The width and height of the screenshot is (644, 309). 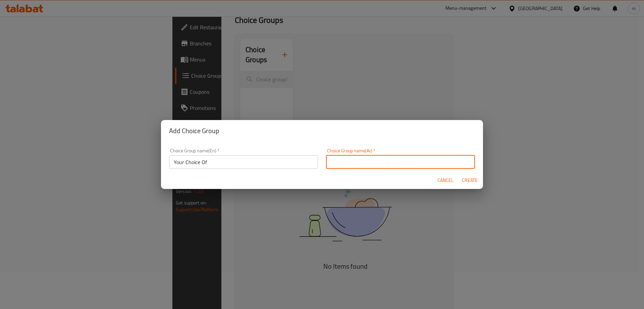 What do you see at coordinates (470, 180) in the screenshot?
I see `button: Create` at bounding box center [470, 180].